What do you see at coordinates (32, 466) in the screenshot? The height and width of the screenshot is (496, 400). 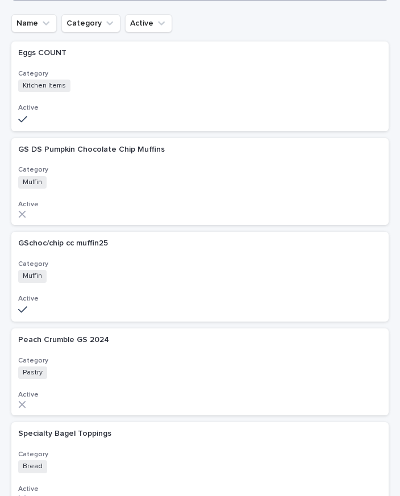 I see `span: Bread` at bounding box center [32, 466].